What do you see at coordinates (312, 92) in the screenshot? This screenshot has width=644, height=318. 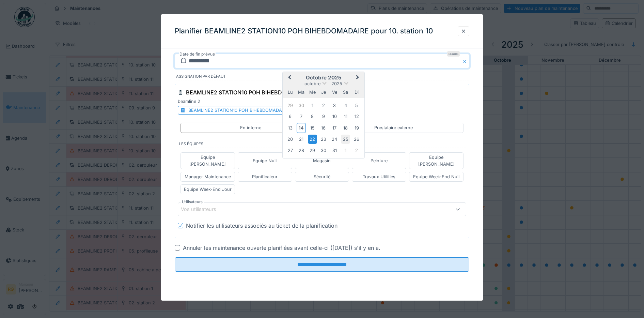 I see `div: mercredi` at bounding box center [312, 92].